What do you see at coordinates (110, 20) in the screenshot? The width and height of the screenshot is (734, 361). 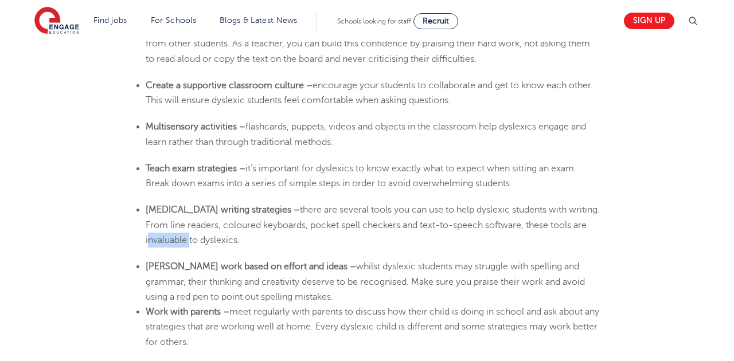 I see `a: Find jobs` at bounding box center [110, 20].